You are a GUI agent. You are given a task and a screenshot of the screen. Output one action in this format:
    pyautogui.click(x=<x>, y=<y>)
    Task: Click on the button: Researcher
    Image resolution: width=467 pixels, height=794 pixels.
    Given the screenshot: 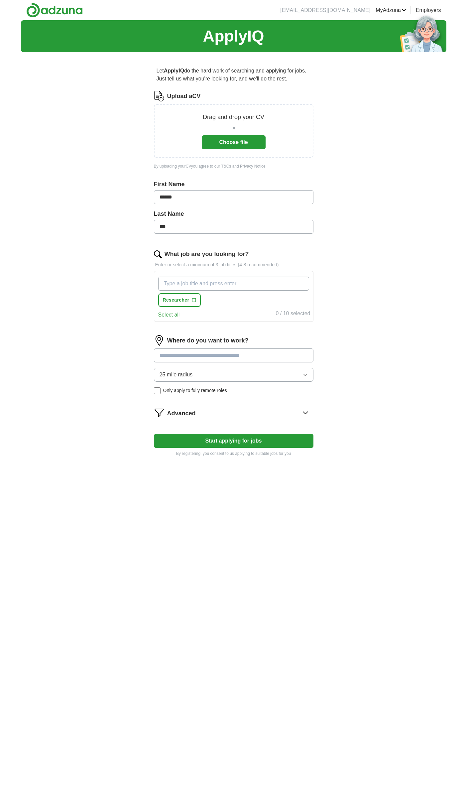 What is the action you would take?
    pyautogui.click(x=180, y=300)
    